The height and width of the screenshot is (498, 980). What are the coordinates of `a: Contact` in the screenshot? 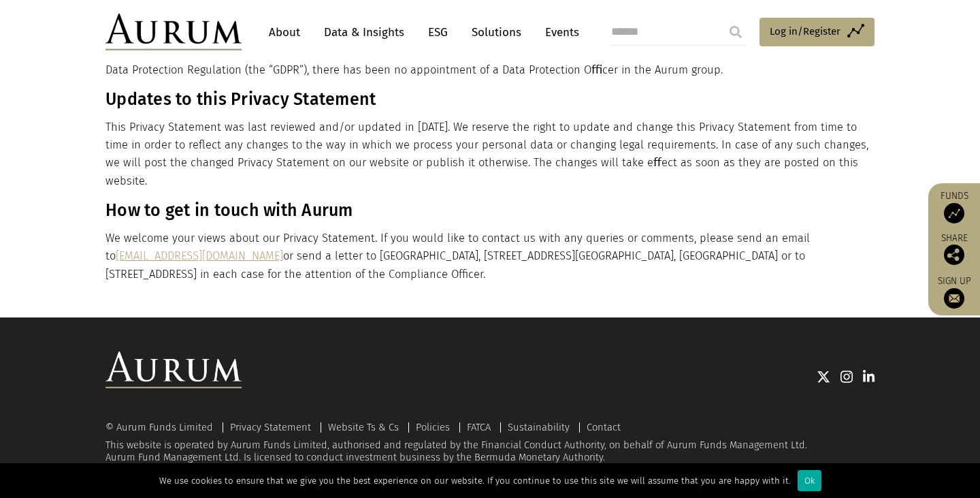 It's located at (604, 427).